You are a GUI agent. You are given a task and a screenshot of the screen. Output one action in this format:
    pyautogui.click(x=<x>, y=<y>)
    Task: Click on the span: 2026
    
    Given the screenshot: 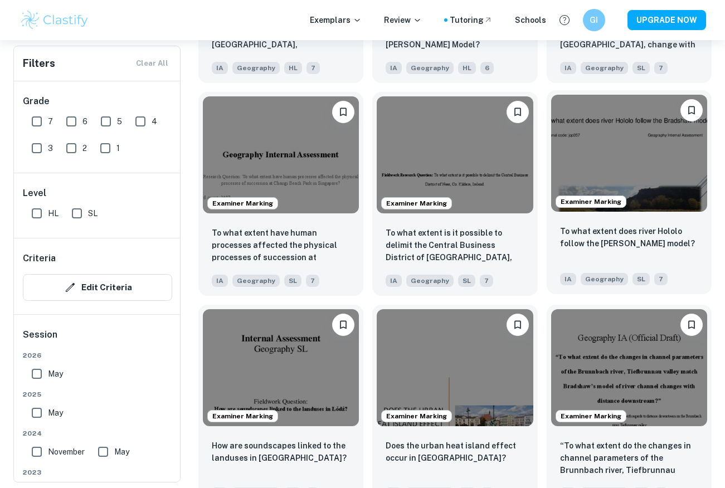 What is the action you would take?
    pyautogui.click(x=98, y=355)
    